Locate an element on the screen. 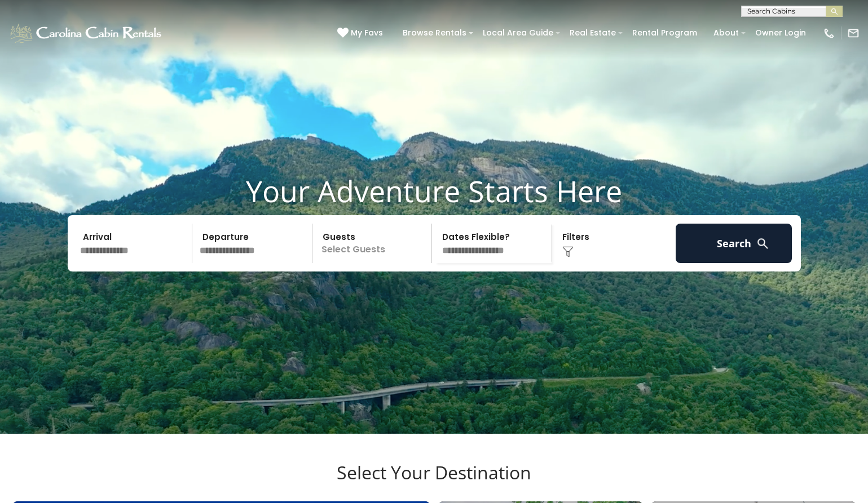 This screenshot has height=503, width=868. img: phone-regular-white.png is located at coordinates (829, 33).